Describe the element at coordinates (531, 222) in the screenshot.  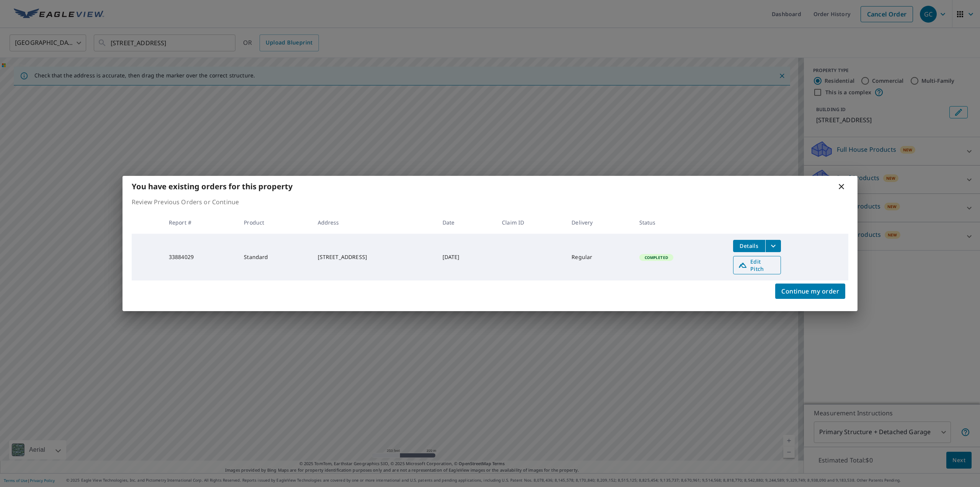
I see `th: Claim ID` at that location.